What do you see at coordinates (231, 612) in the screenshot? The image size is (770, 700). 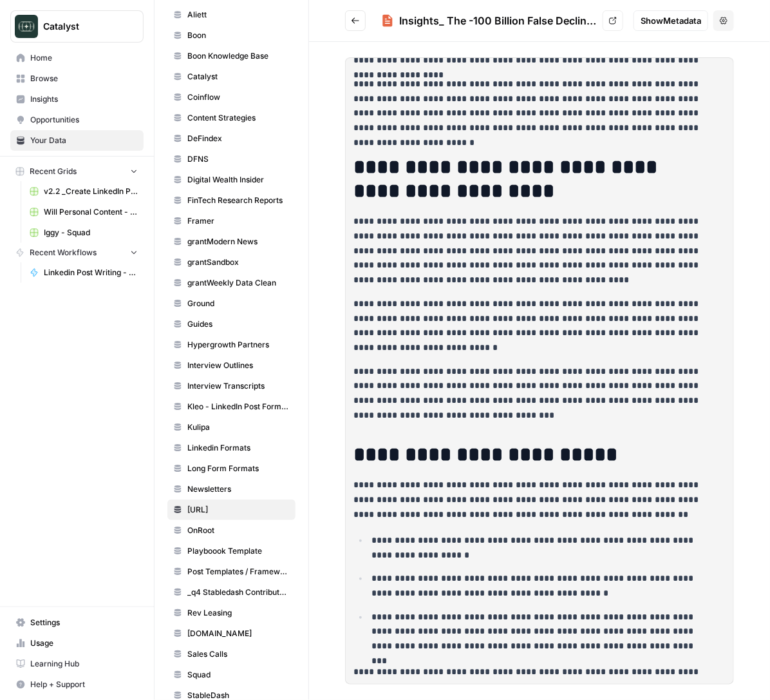 I see `a: Rev Leasing` at bounding box center [231, 612].